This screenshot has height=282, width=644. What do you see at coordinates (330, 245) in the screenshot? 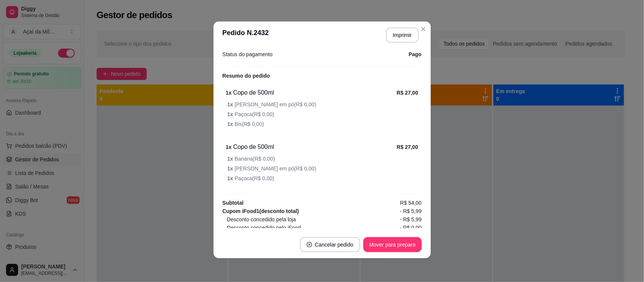
I see `button: close-circleCancelar pedido` at bounding box center [330, 245].